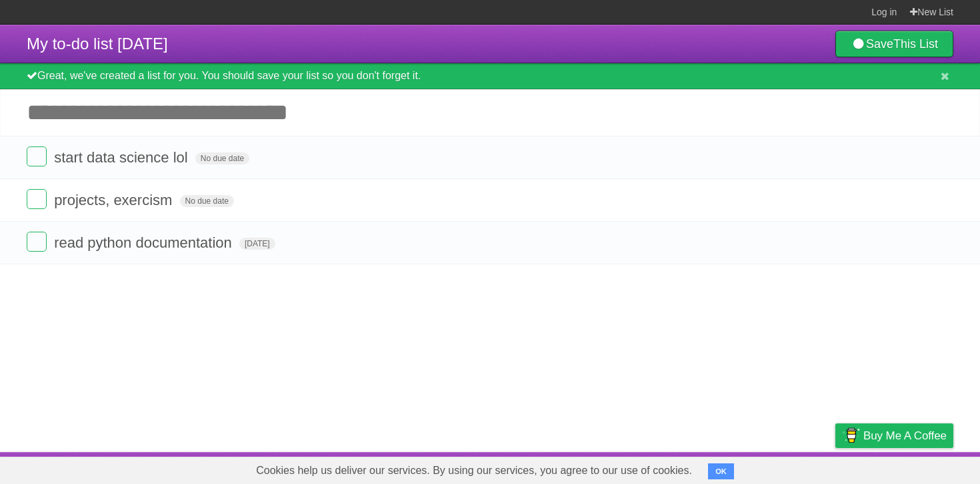  I want to click on span: read python documentation, so click(145, 242).